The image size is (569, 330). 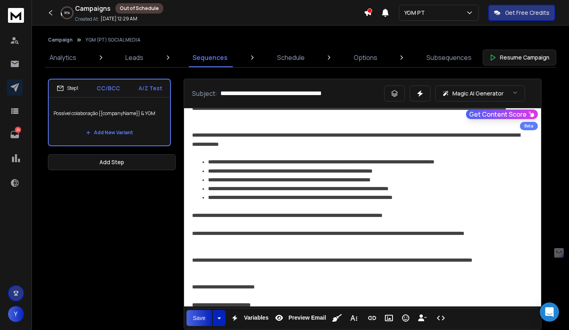 What do you see at coordinates (108, 88) in the screenshot?
I see `p: CC/BCC` at bounding box center [108, 88].